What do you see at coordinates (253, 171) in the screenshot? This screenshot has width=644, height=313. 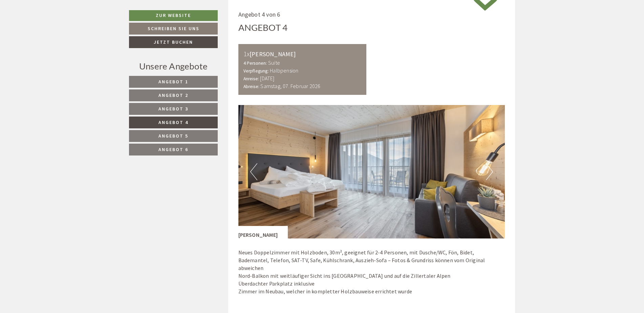 I see `button: Previous` at bounding box center [253, 171].